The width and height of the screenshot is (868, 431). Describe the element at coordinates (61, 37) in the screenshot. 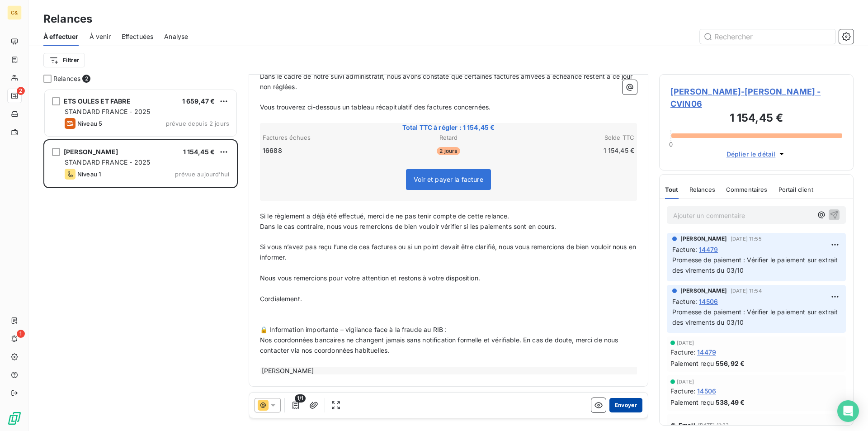

I see `span: À effectuer` at that location.